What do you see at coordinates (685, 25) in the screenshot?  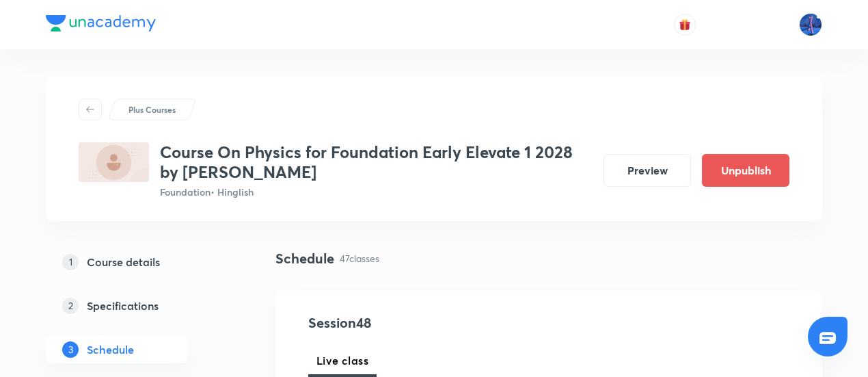 I see `button: avatar` at bounding box center [685, 25].